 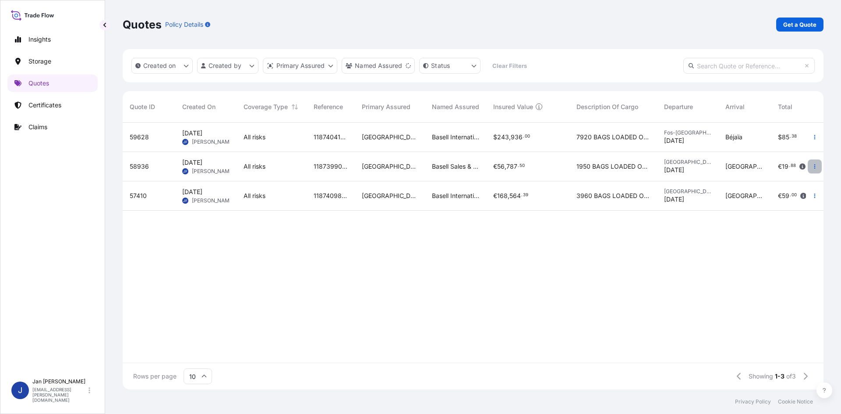 I want to click on span: Named Assured, so click(x=456, y=107).